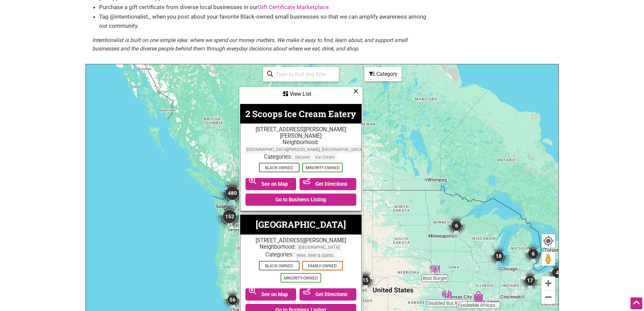 This screenshot has width=644, height=311. Describe the element at coordinates (304, 74) in the screenshot. I see `input: Type to find and filter...` at that location.